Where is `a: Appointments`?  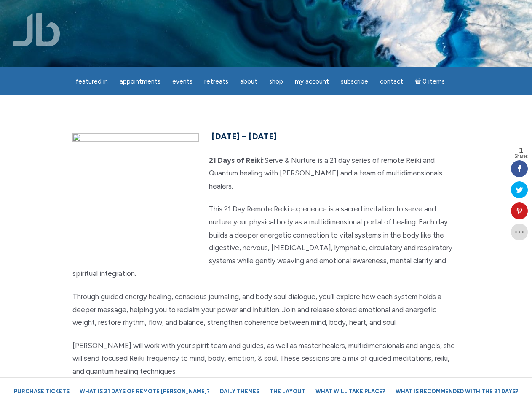
a: Appointments is located at coordinates (140, 82).